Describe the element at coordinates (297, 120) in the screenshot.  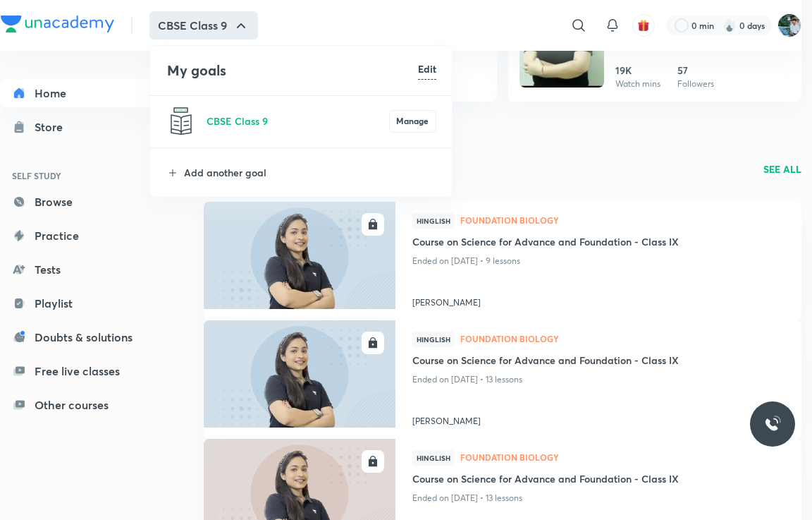
I see `p: CBSE Class 9` at that location.